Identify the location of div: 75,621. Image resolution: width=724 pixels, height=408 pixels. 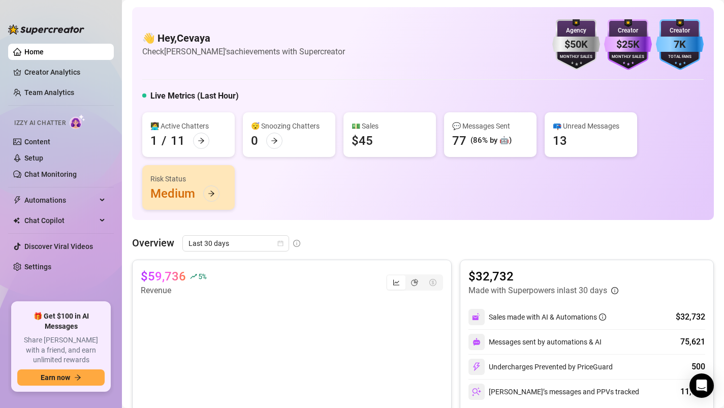
(692, 342).